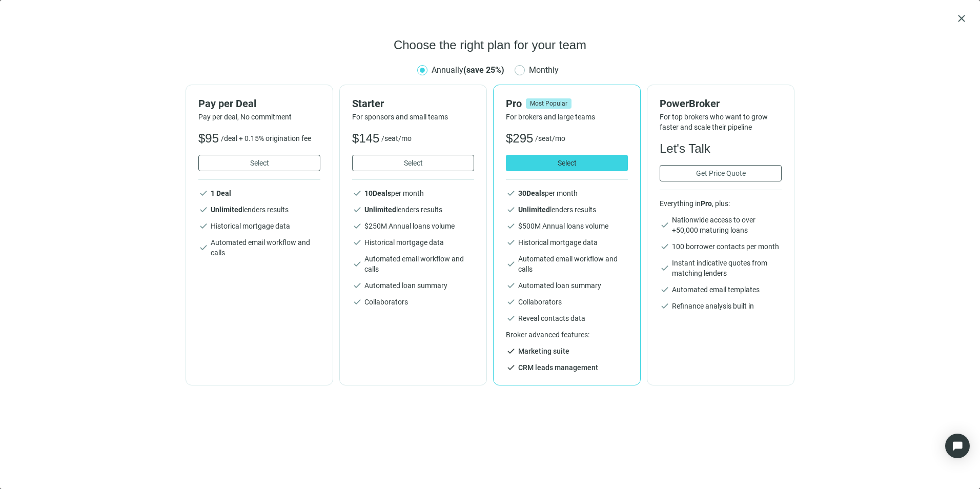  I want to click on span: Choose the right plan for your team, so click(490, 45).